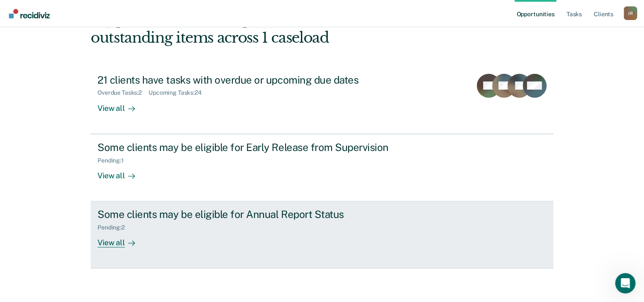 The width and height of the screenshot is (644, 302). I want to click on div: Upcoming Tasks : 24, so click(178, 93).